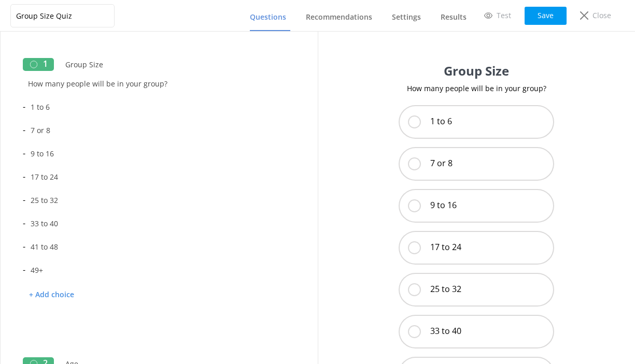 The image size is (635, 364). What do you see at coordinates (446, 290) in the screenshot?
I see `p: 25 to 32` at bounding box center [446, 290].